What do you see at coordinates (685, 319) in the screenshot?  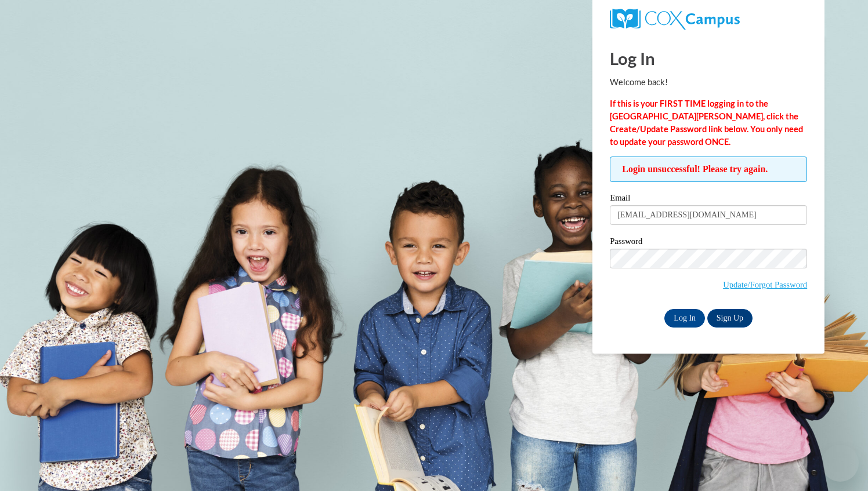 I see `input: Log In` at bounding box center [685, 319].